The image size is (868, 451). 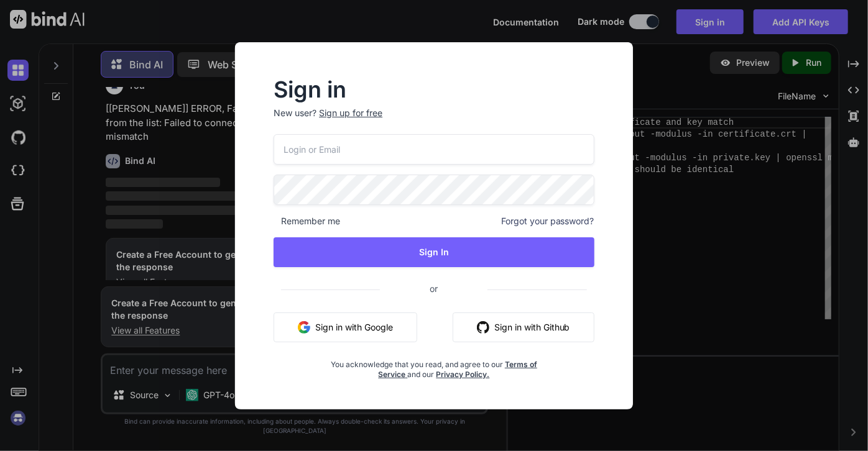 What do you see at coordinates (434, 90) in the screenshot?
I see `h2: Sign in` at bounding box center [434, 90].